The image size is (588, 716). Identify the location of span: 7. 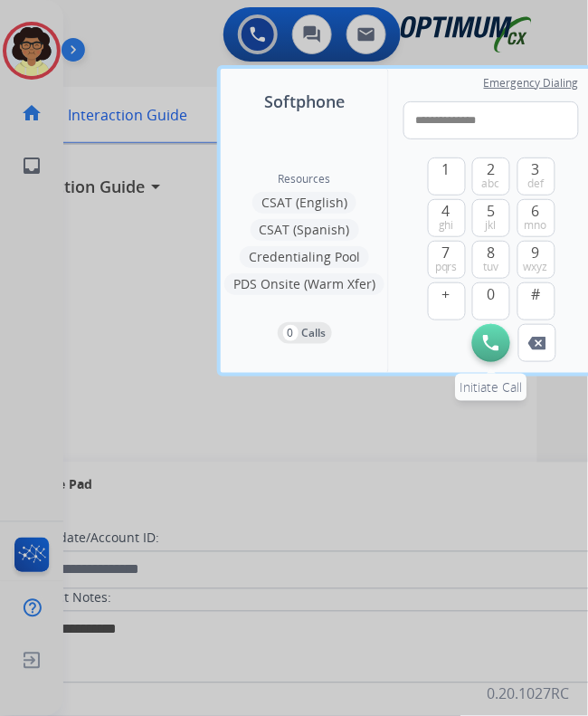
(447, 252).